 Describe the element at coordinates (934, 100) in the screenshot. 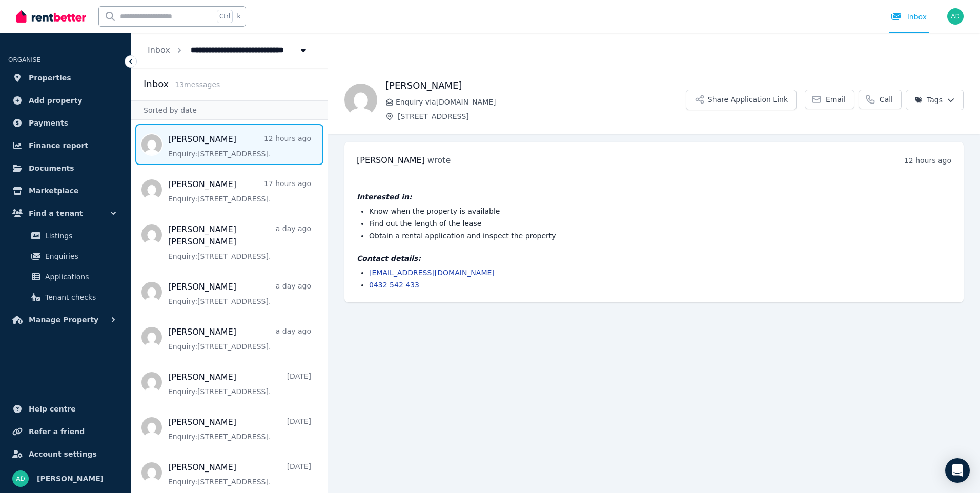

I see `button: Tags` at that location.